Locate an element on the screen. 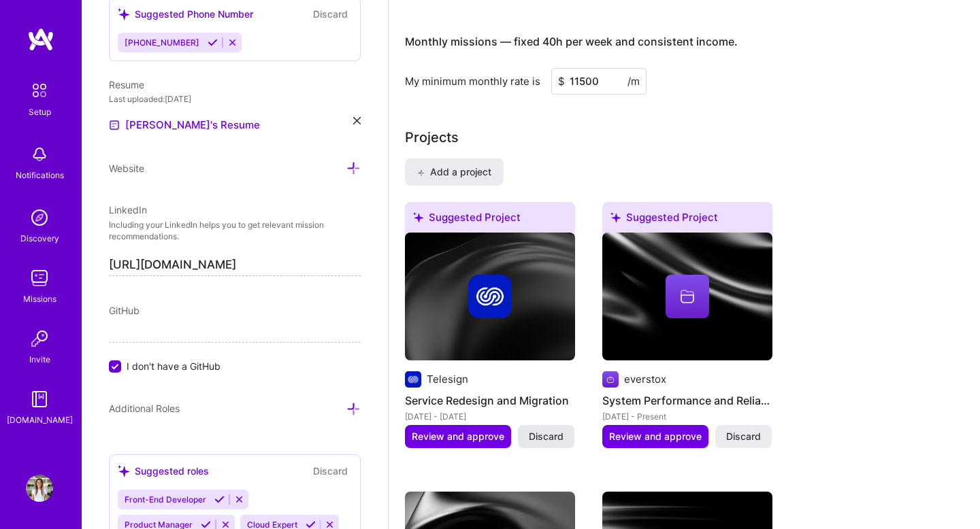 The height and width of the screenshot is (529, 980). i: icon PlusBlack is located at coordinates (420, 172).